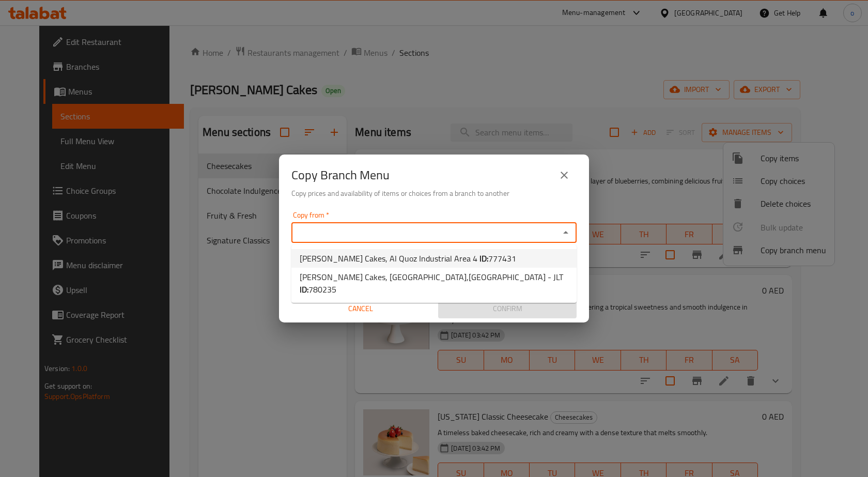  I want to click on h2: Copy Branch Menu, so click(340, 175).